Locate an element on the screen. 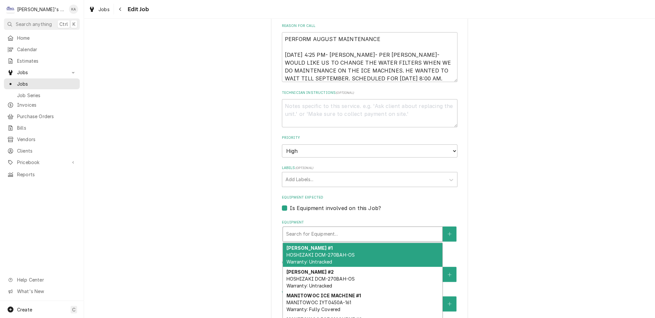 The image size is (655, 318). a: Reports is located at coordinates (42, 174).